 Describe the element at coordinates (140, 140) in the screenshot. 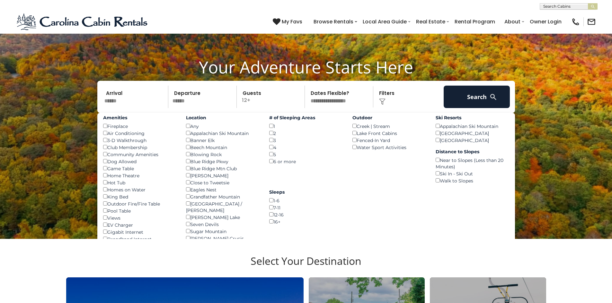

I see `div: 3-D Walkthrough` at that location.